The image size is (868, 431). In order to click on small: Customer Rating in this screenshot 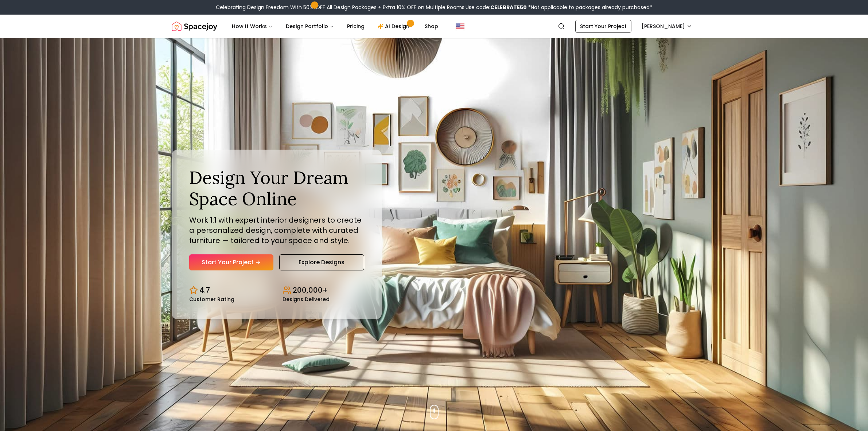, I will do `click(212, 299)`.